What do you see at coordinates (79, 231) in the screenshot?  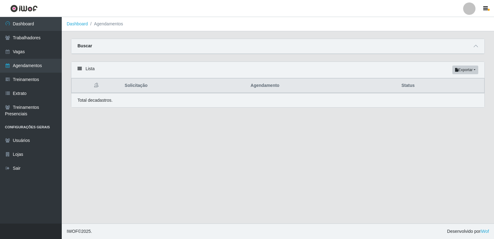 I see `span: © 2025 .` at bounding box center [79, 231].